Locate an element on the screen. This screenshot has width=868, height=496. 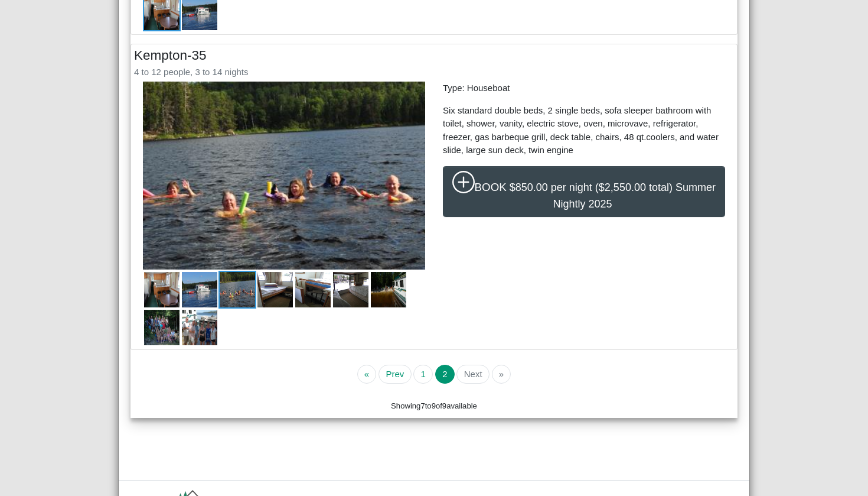
p: Type: Houseboat is located at coordinates (584, 88).